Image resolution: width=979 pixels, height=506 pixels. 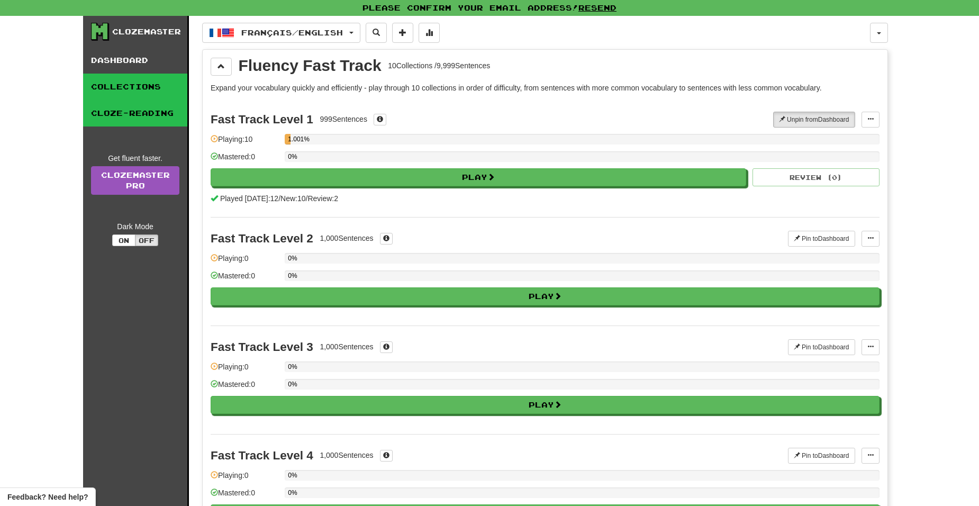 What do you see at coordinates (310, 66) in the screenshot?
I see `div: Fluency Fast Track` at bounding box center [310, 66].